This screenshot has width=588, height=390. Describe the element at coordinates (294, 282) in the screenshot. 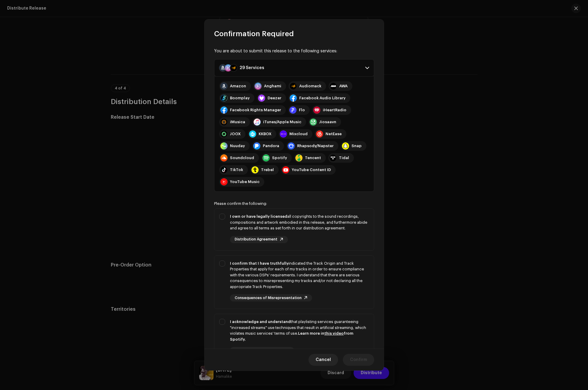

I see `p-togglebutton: I confirm that I have truthfullyindicated the Track Origin and Track Properties that apply for ea...` at that location.